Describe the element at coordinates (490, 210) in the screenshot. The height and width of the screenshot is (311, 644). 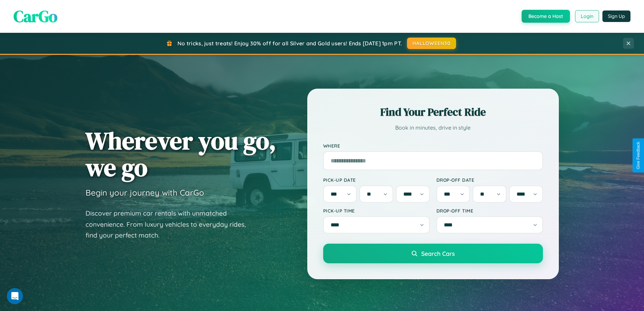
I see `label: Drop-off Time` at that location.